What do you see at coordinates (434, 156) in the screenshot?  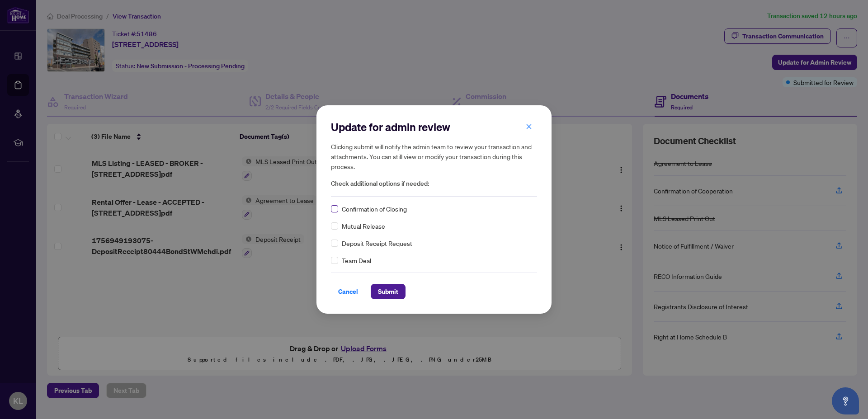 I see `h5: Clicking submit will notify the admin team to review your transaction and attachments. You can st...` at bounding box center [434, 156].